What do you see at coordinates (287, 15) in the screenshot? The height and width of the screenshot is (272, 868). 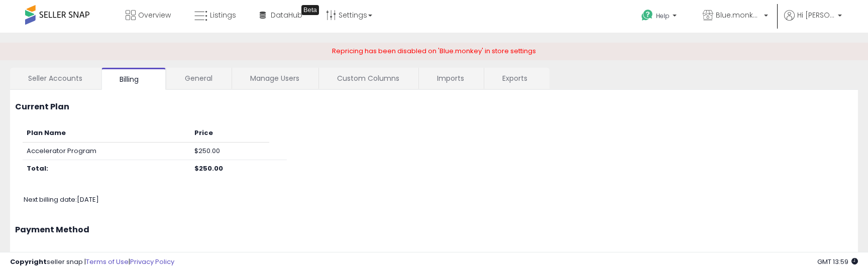 I see `span: DataHub` at bounding box center [287, 15].